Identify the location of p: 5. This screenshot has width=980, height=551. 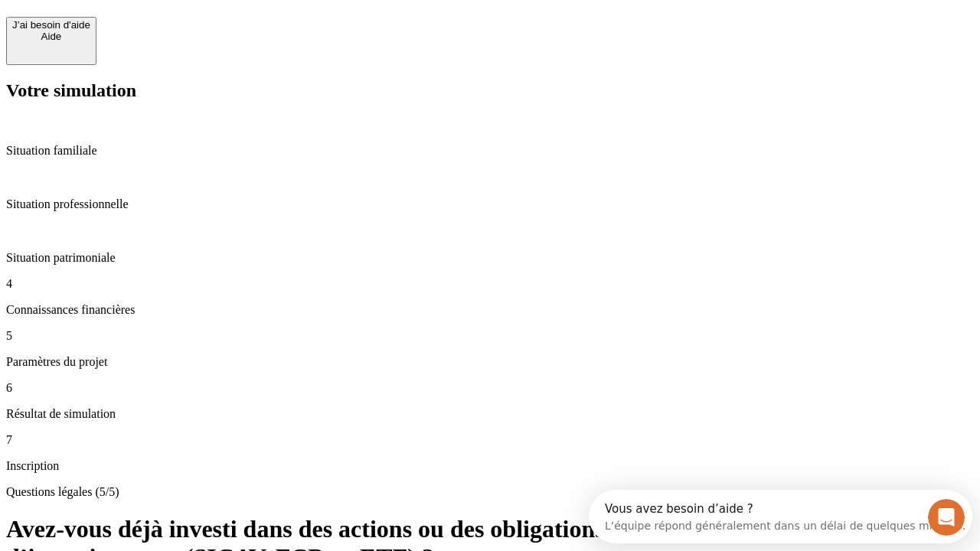
(490, 336).